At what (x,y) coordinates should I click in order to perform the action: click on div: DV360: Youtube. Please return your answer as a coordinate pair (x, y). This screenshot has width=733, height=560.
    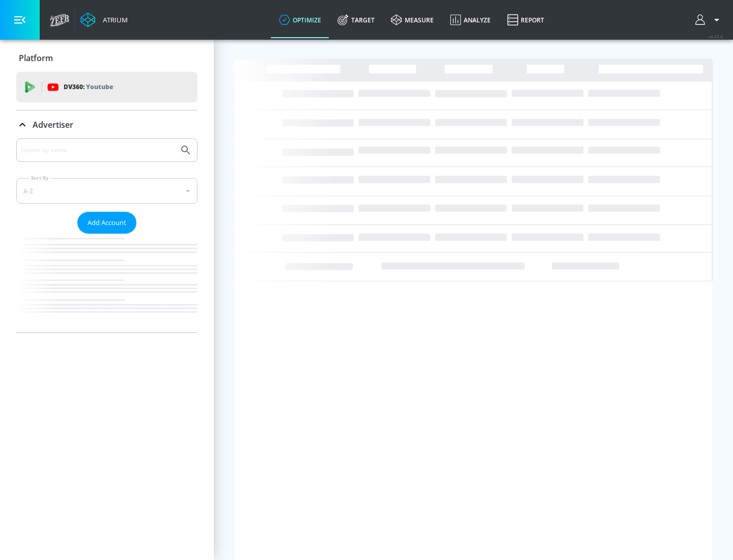
    Looking at the image, I should click on (107, 87).